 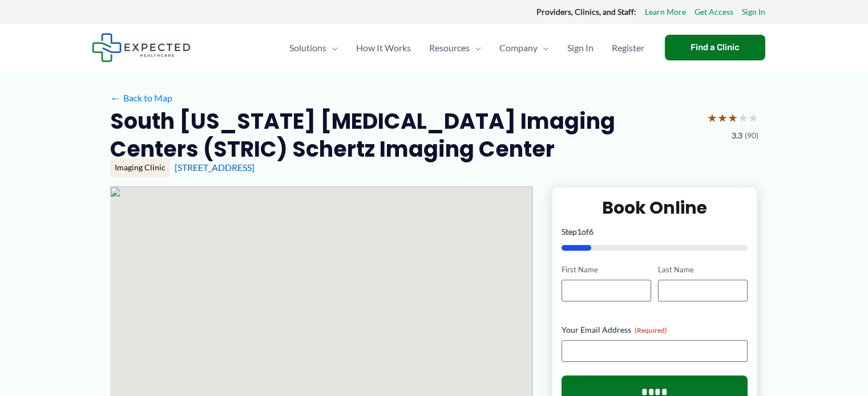 What do you see at coordinates (702, 270) in the screenshot?
I see `label: Last Name` at bounding box center [702, 270].